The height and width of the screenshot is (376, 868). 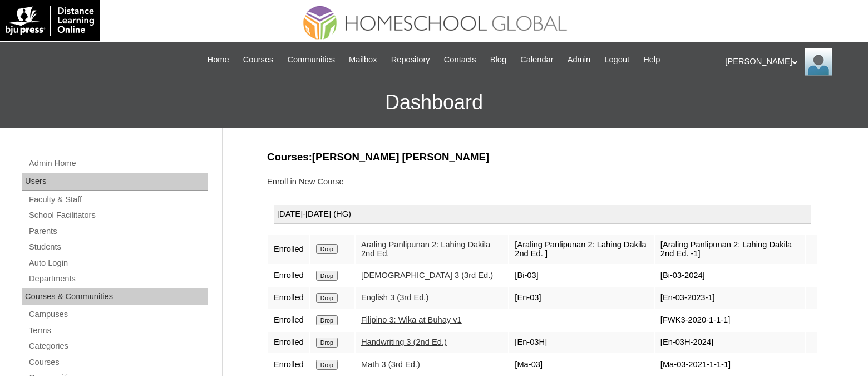 What do you see at coordinates (426, 249) in the screenshot?
I see `a: Araling Panlipunan 2: Lahing Dakila 2nd Ed.` at bounding box center [426, 249].